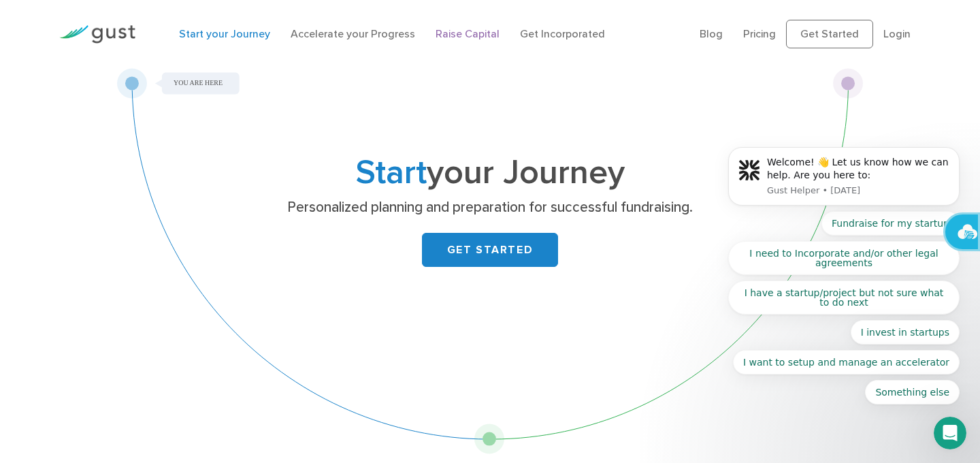  Describe the element at coordinates (490, 250) in the screenshot. I see `a: GET STARTED` at that location.